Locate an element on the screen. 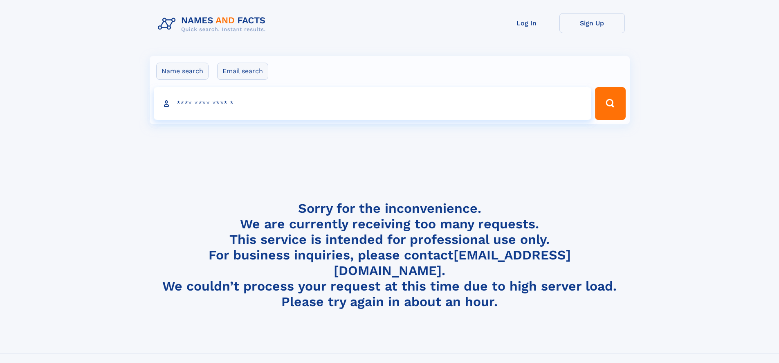 This screenshot has width=779, height=363. button: Search Button is located at coordinates (610, 104).